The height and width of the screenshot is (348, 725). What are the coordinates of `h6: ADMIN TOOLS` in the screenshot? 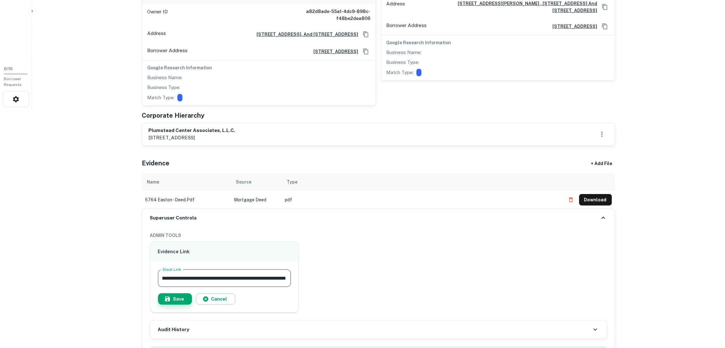 It's located at (379, 235).